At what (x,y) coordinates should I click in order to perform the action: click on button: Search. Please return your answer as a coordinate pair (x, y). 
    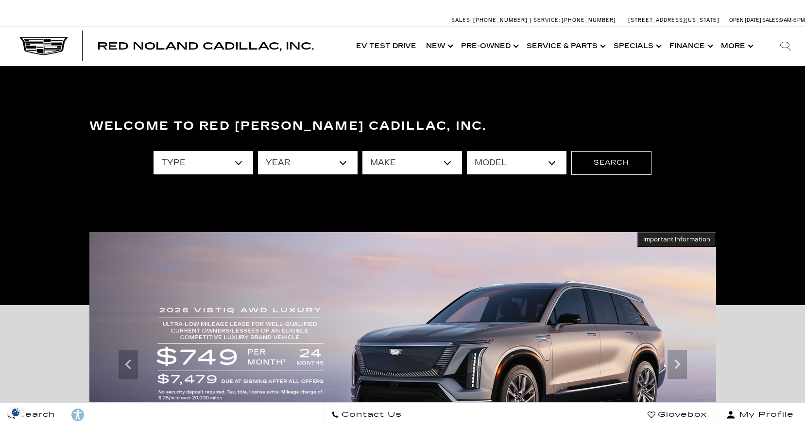
    Looking at the image, I should click on (611, 163).